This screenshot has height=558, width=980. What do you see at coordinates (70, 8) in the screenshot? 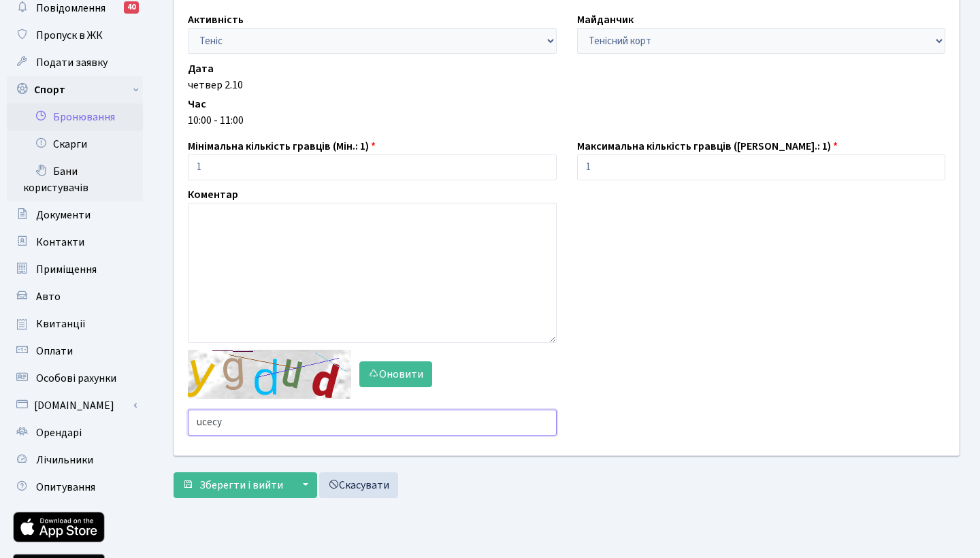
I see `span: Повідомлення` at bounding box center [70, 8].